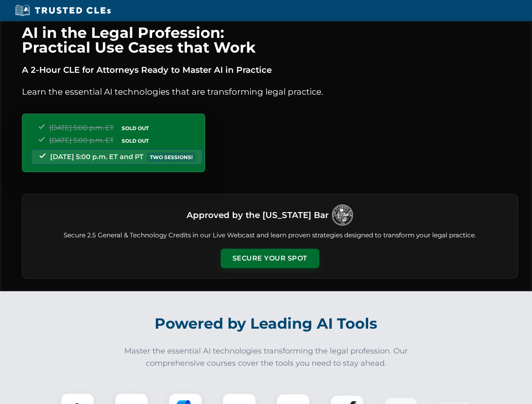 The image size is (532, 404). I want to click on h2: Powered by Leading AI Tools, so click(266, 324).